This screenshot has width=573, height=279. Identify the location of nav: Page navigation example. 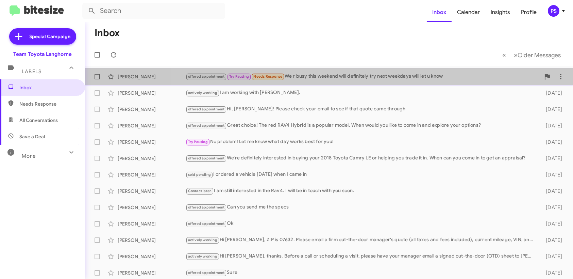
(532, 55).